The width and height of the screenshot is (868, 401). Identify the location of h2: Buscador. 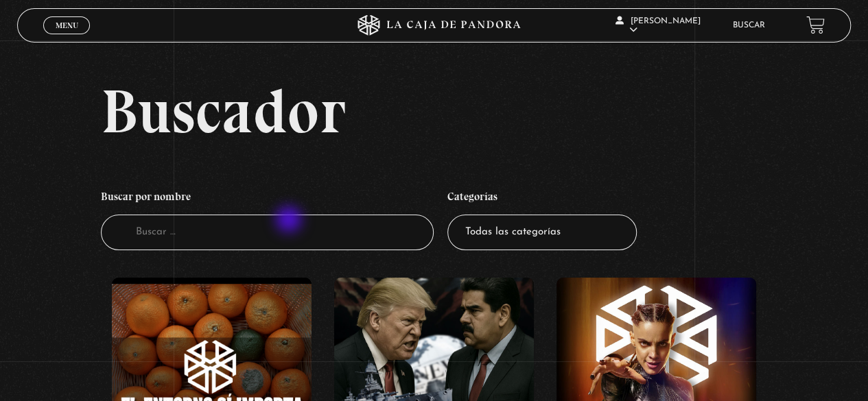
(475, 111).